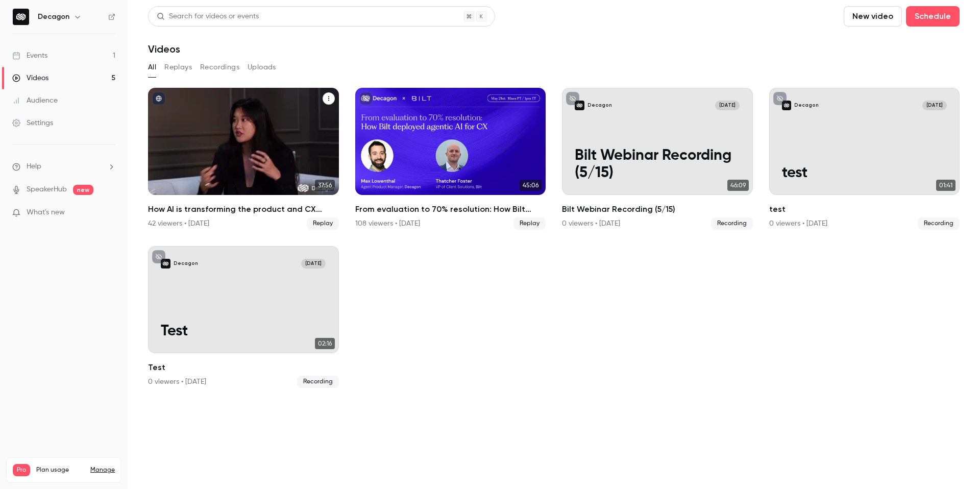 The height and width of the screenshot is (489, 980). Describe the element at coordinates (657, 209) in the screenshot. I see `h2: Bilt Webinar Recording (5/15)` at that location.